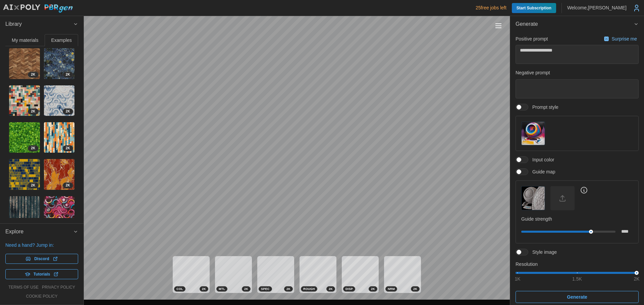  Describe the element at coordinates (61, 40) in the screenshot. I see `span: Examples` at that location.